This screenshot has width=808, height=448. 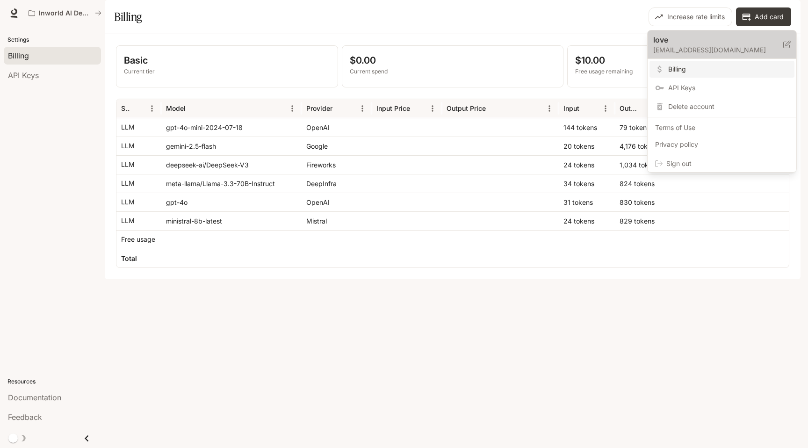 What do you see at coordinates (722, 69) in the screenshot?
I see `a: Billing` at bounding box center [722, 69].